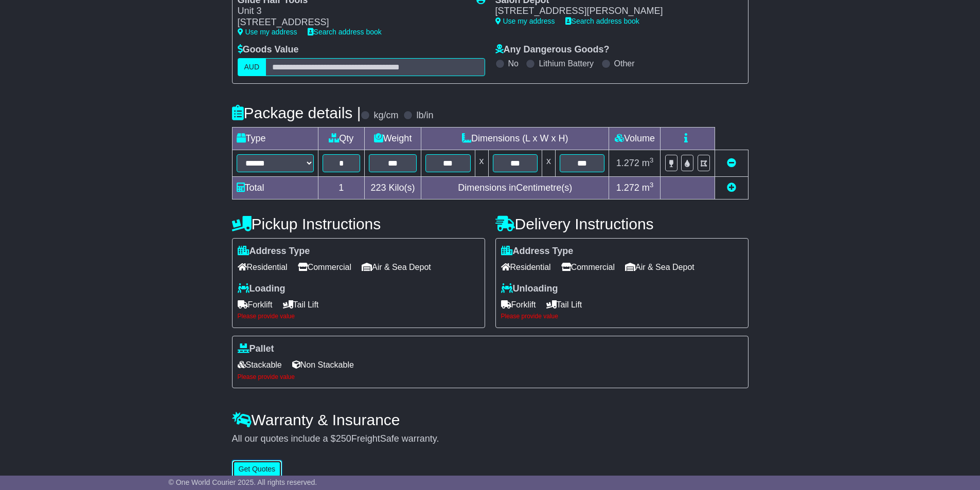 The width and height of the screenshot is (980, 490). I want to click on label: lb/in, so click(424, 115).